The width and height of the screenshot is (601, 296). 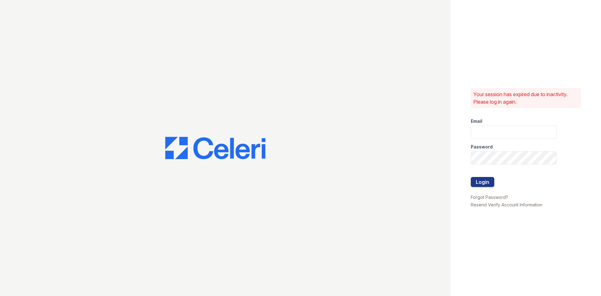 What do you see at coordinates (215, 148) in the screenshot?
I see `img: CE_Logo_Blue-a8612792a0a2168367f1c8372b55b34899dd931a85d93a1a3d3e32e68fde9ad4.png` at bounding box center [215, 148].